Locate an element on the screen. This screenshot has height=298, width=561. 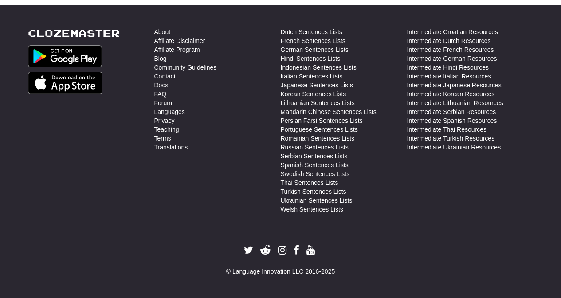
a: Intermediate Korean Resources is located at coordinates (451, 94).